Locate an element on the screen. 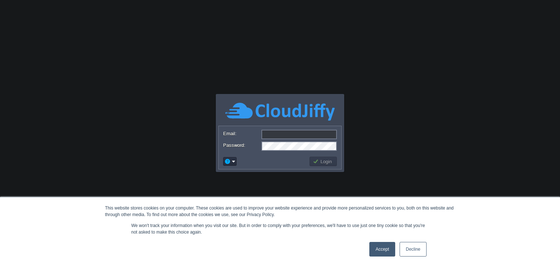  label: Email: is located at coordinates (242, 133).